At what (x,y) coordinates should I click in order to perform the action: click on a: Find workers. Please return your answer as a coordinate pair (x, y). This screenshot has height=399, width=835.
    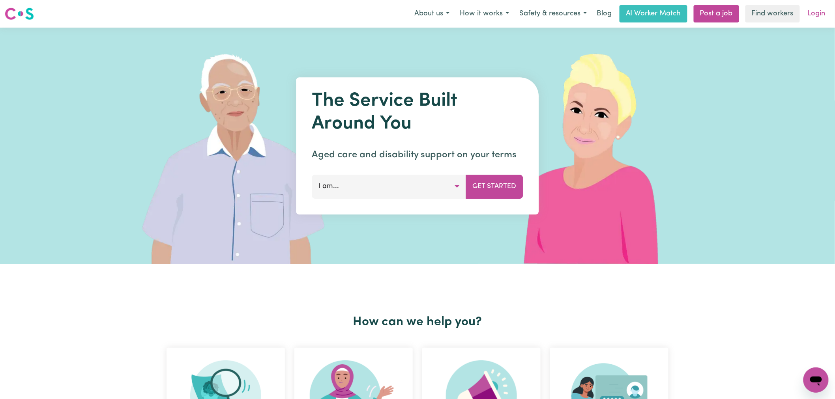
    Looking at the image, I should click on (773, 14).